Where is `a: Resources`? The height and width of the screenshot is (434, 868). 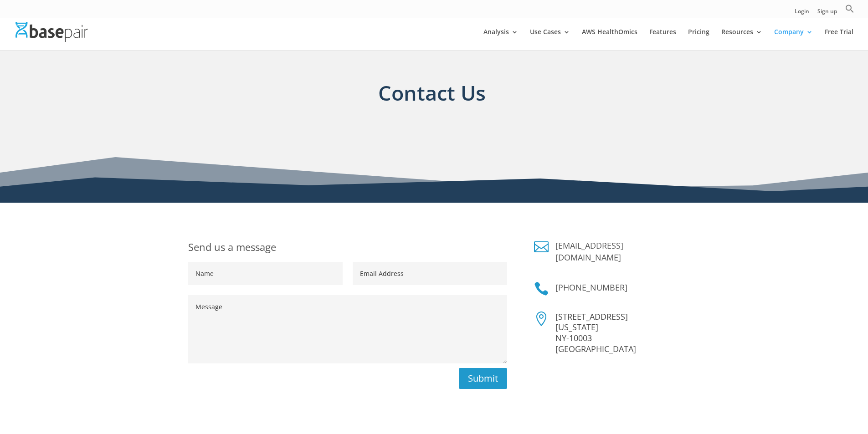 a: Resources is located at coordinates (742, 39).